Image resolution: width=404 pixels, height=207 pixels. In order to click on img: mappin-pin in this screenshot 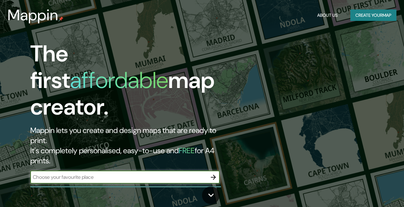, I will do `click(61, 19)`.